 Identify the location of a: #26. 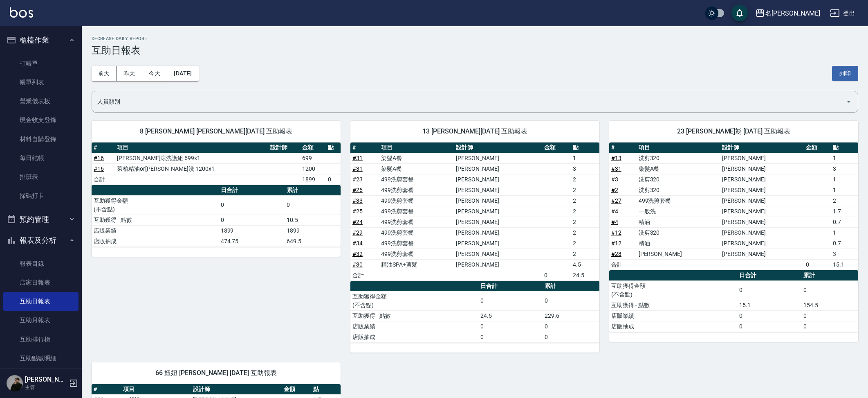
(358, 190).